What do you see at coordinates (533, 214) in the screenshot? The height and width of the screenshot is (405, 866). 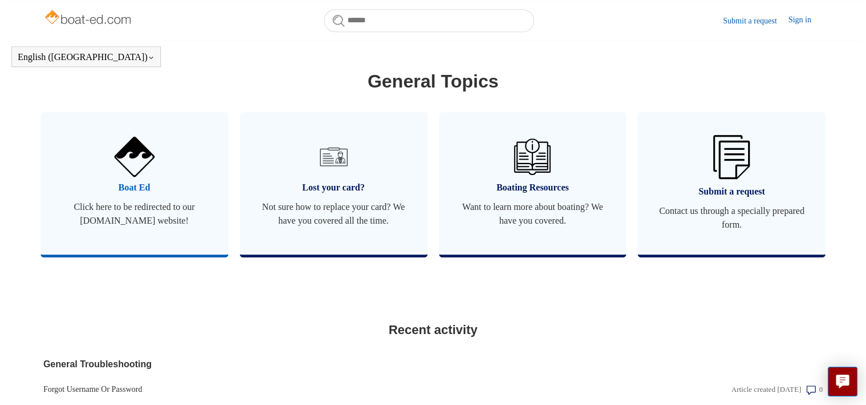 I see `span: Want to learn more about boating? We have you covered.` at bounding box center [533, 214].